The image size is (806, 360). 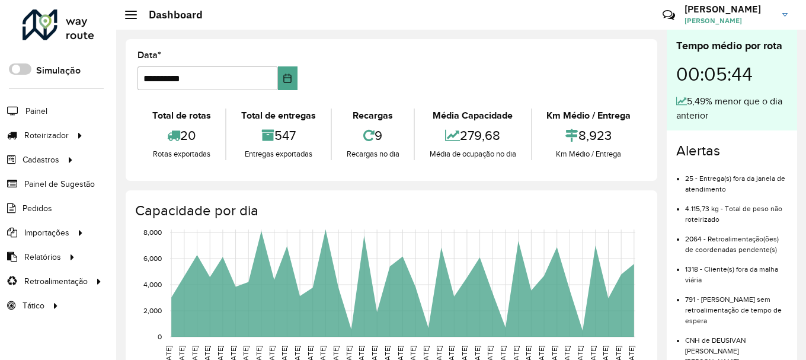 I want to click on span: Roteirizador, so click(x=46, y=135).